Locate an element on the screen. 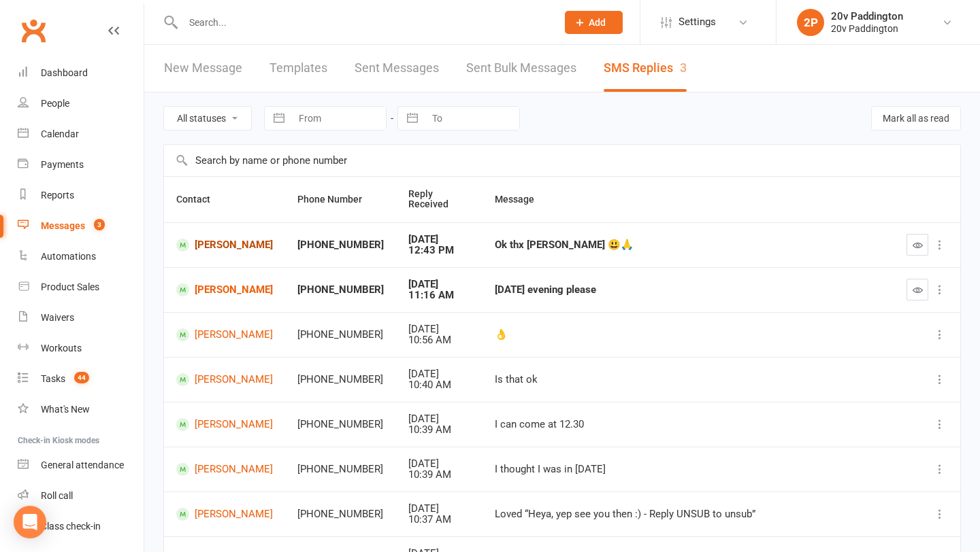  div: Calendar is located at coordinates (60, 134).